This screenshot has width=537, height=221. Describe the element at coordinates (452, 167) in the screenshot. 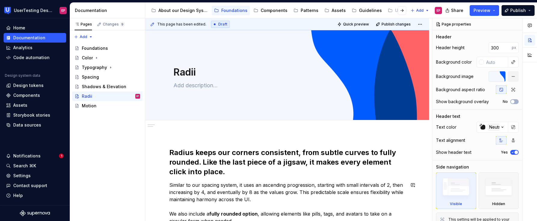

I see `div: Side navigation` at that location.